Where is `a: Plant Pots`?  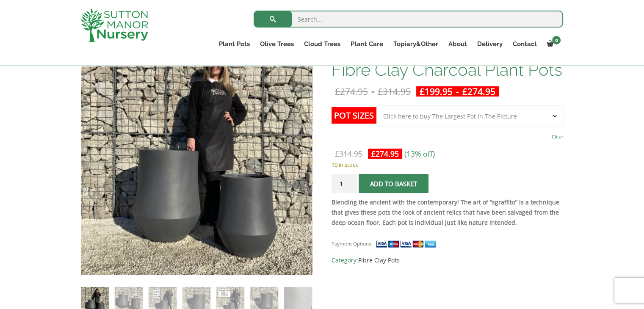
a: Plant Pots is located at coordinates (234, 44).